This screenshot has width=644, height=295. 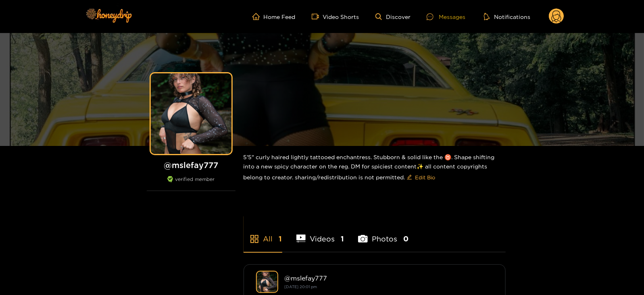 What do you see at coordinates (375, 168) in the screenshot?
I see `div: 5'5" curly haired lightly tattooed enchantress. Stubborn & solid like the ♉️. Shape shifting into...` at bounding box center [375, 168].